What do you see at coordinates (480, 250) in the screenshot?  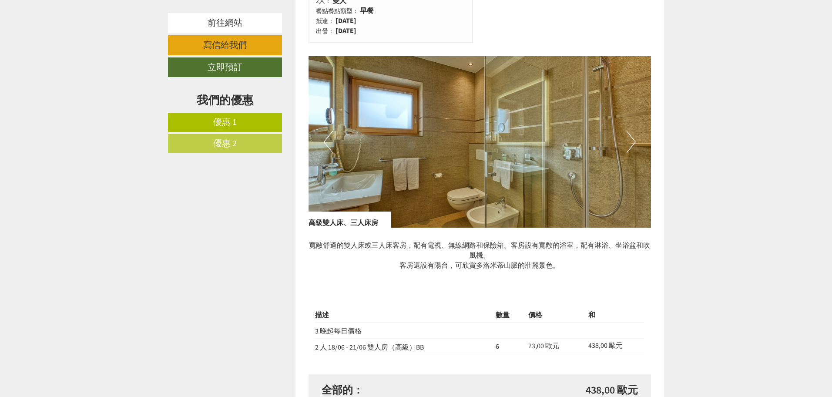 I see `font: 寬敞舒適的雙人床或三人床客房，配有電視、無線網路和保險箱。客房設有寬敞的浴室，配有淋浴、坐浴盆和吹風機。` at bounding box center [480, 250].